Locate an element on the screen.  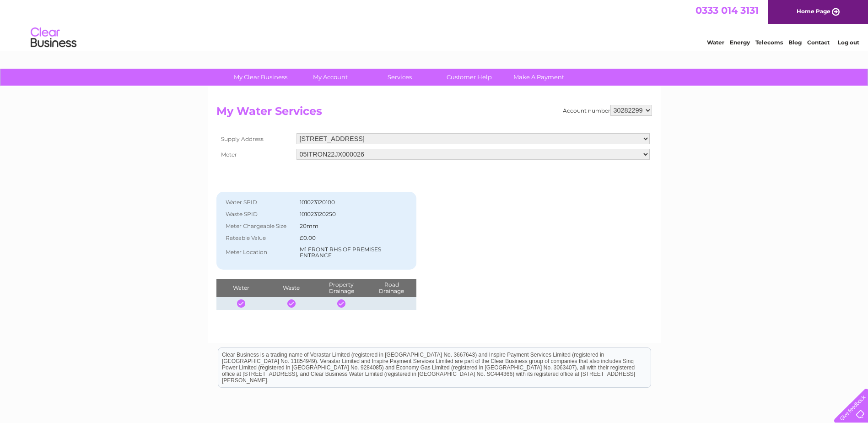
a: Contact is located at coordinates (818, 42).